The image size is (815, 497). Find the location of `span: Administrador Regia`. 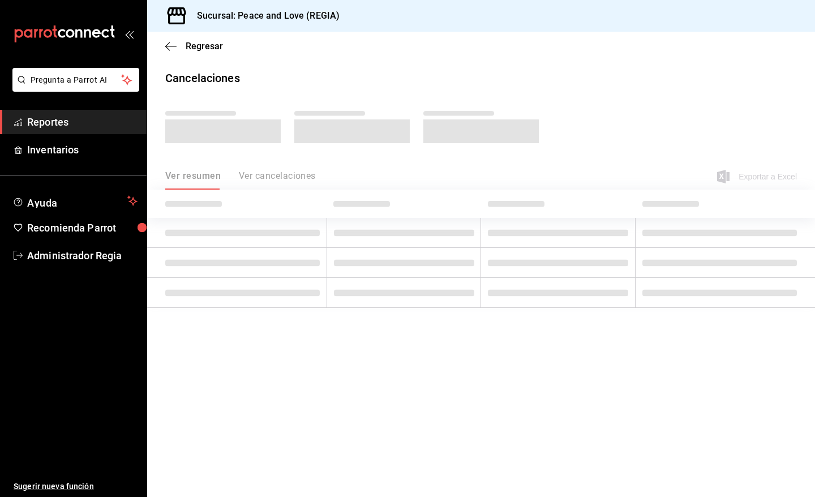

span: Administrador Regia is located at coordinates (82, 255).